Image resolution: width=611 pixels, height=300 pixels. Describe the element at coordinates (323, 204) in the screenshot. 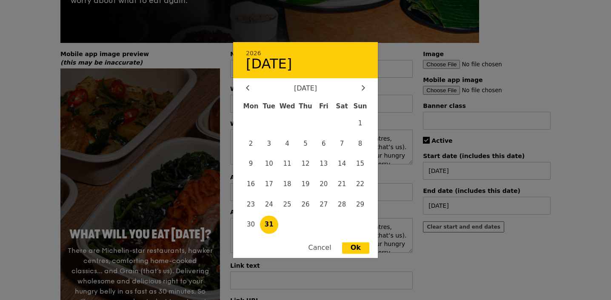

I see `span: 27` at that location.